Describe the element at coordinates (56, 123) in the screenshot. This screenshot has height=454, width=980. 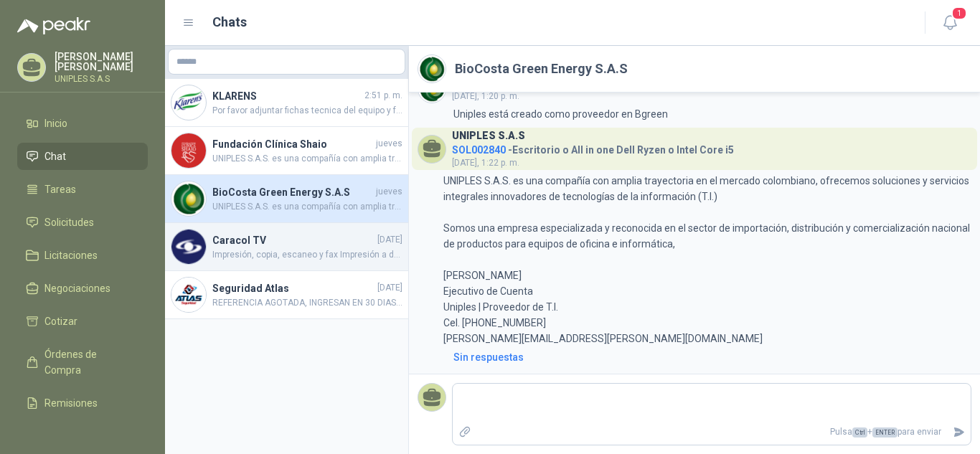
I see `span: Inicio` at that location.